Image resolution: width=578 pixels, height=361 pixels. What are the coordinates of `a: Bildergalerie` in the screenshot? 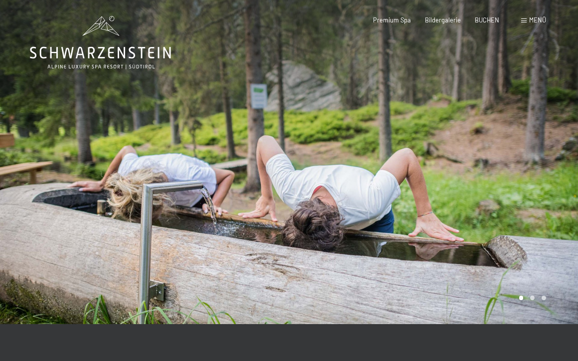 It's located at (443, 20).